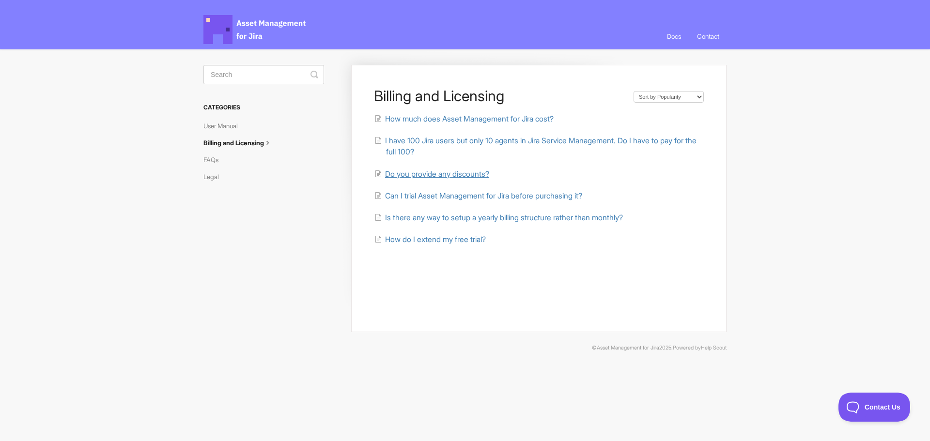  I want to click on a: User Manual, so click(224, 126).